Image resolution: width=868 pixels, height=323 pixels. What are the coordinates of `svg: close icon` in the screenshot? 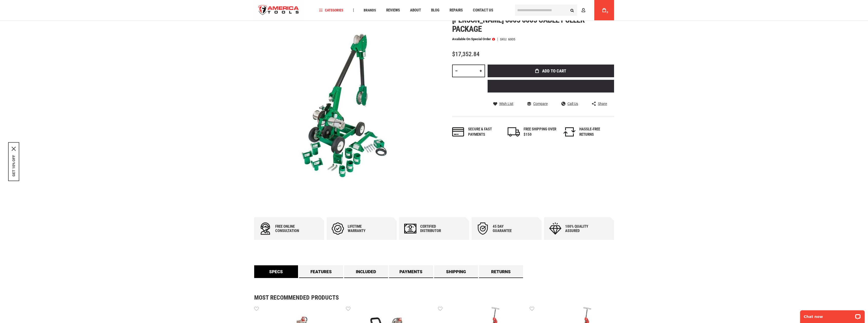 It's located at (13, 149).